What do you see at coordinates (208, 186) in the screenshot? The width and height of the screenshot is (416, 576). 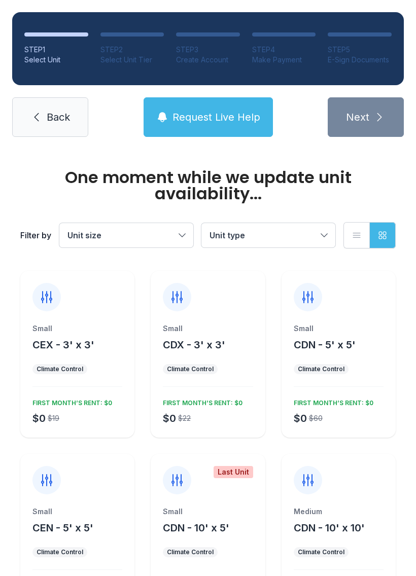 I see `div: One moment while we update unit availability...` at bounding box center [208, 186].